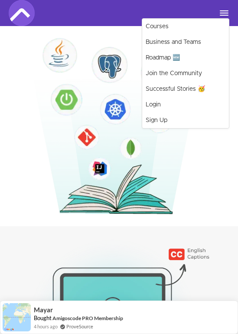 This screenshot has height=334, width=238. Describe the element at coordinates (224, 13) in the screenshot. I see `button: Toggle navigation` at that location.